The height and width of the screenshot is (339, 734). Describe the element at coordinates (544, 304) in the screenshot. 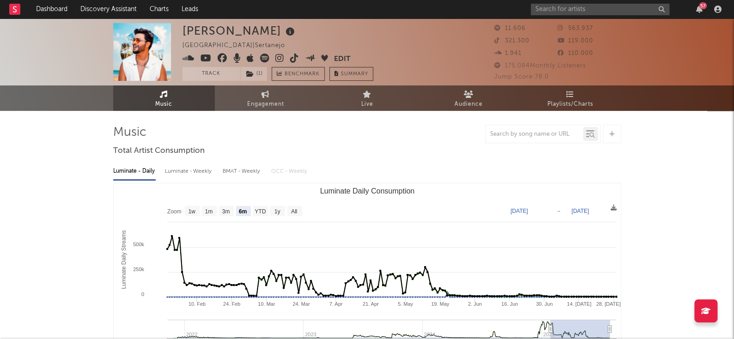

I see `text: 30. Jun` at that location.